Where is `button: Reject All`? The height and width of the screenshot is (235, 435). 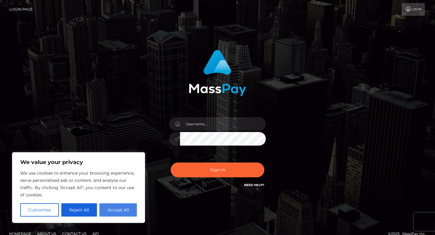
button: Reject All is located at coordinates (79, 210).